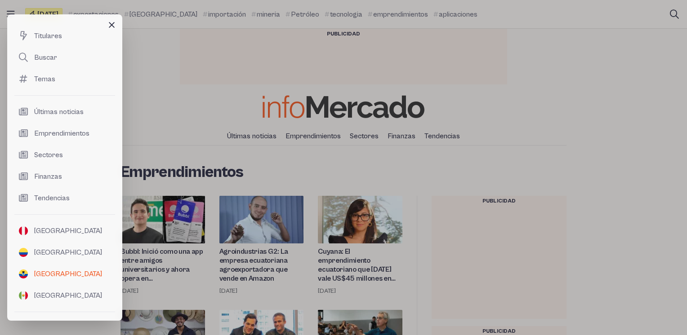  I want to click on img: flag-peru.png, so click(23, 231).